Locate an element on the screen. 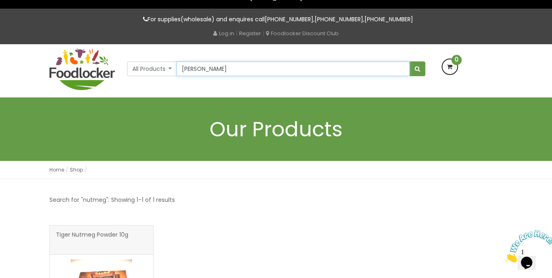 Image resolution: width=552 pixels, height=278 pixels. h1: Our Products is located at coordinates (276, 129).